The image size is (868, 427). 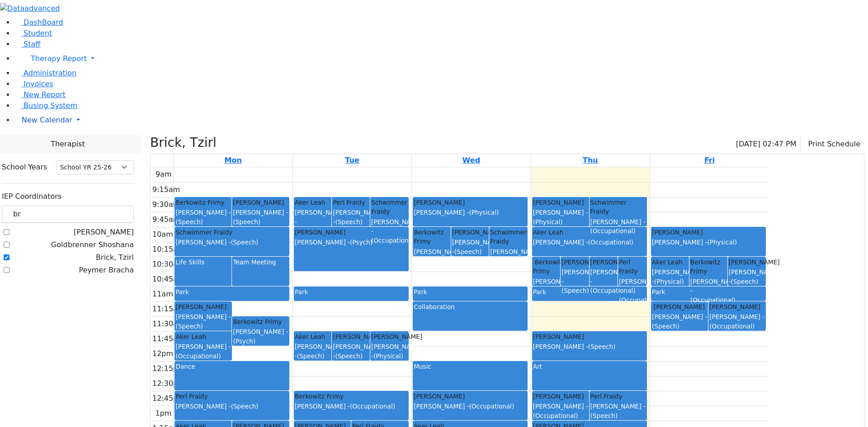 What do you see at coordinates (92, 245) in the screenshot?
I see `label: Goldbrenner Shoshana` at bounding box center [92, 245].